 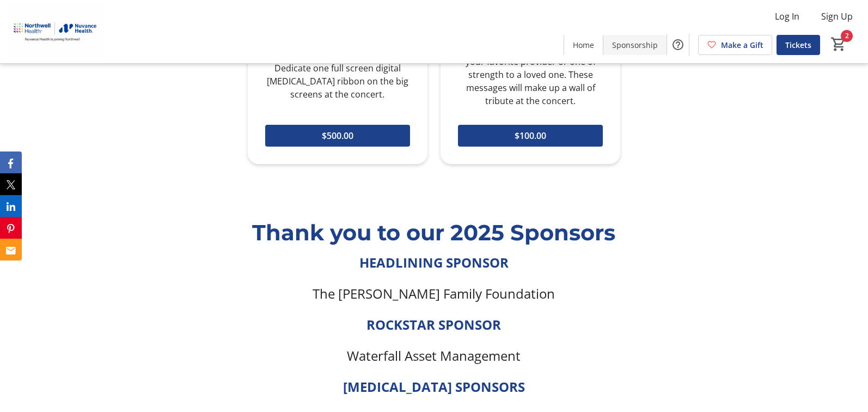 What do you see at coordinates (531, 136) in the screenshot?
I see `span: $100.00` at bounding box center [531, 136].